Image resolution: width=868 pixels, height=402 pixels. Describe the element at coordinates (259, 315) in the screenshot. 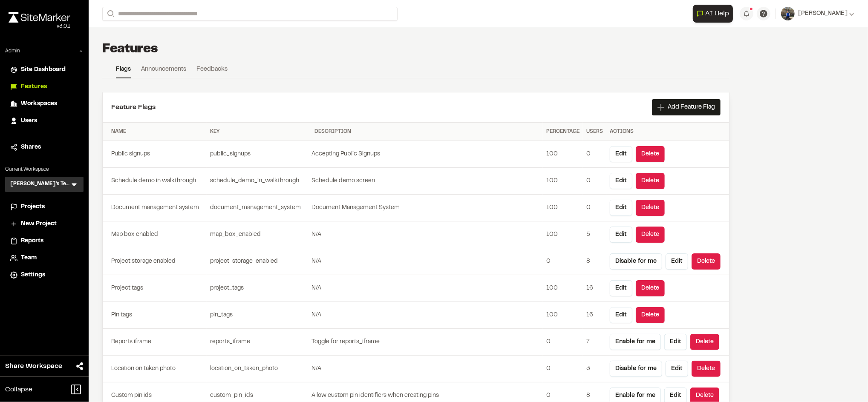

I see `td: pin_tags` at that location.